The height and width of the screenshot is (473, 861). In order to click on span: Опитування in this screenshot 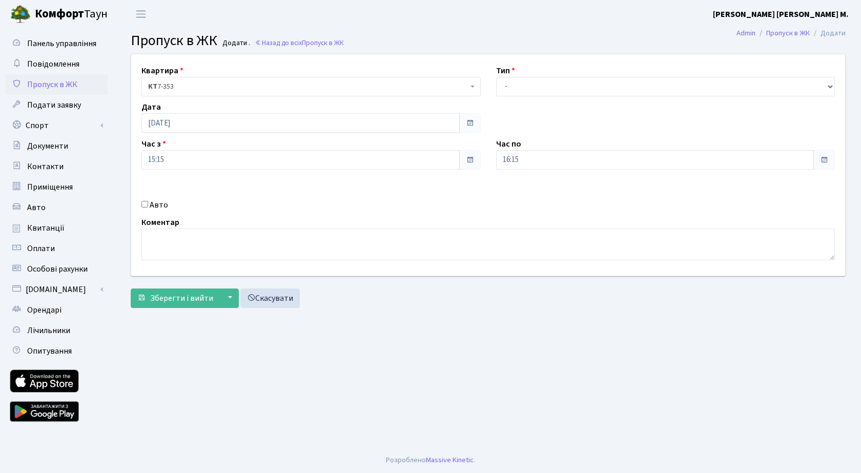, I will do `click(49, 351)`.